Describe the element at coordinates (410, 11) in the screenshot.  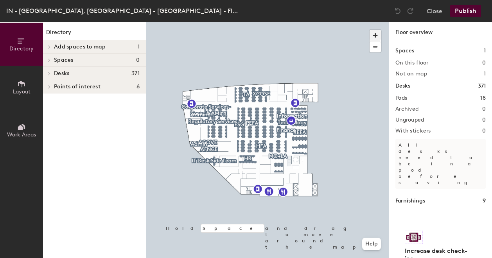
I see `img: Redo` at that location.